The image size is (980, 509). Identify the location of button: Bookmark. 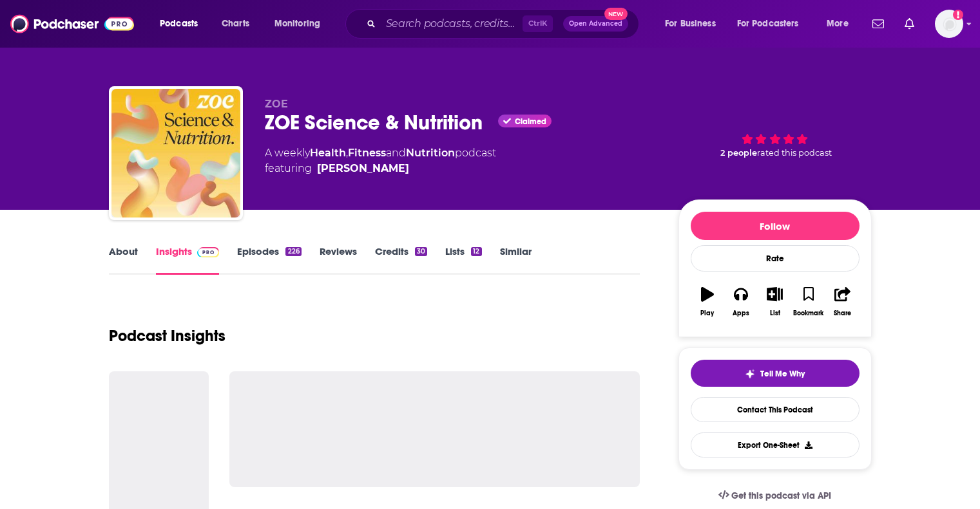
(809, 302).